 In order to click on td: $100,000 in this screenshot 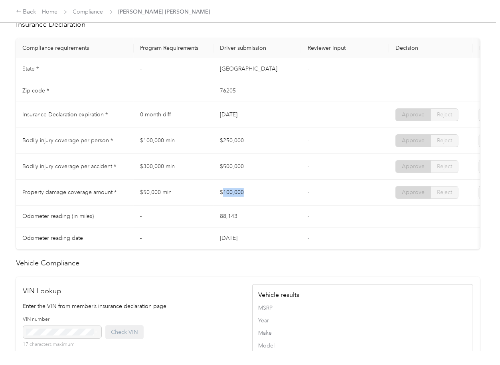, I will do `click(257, 193)`.